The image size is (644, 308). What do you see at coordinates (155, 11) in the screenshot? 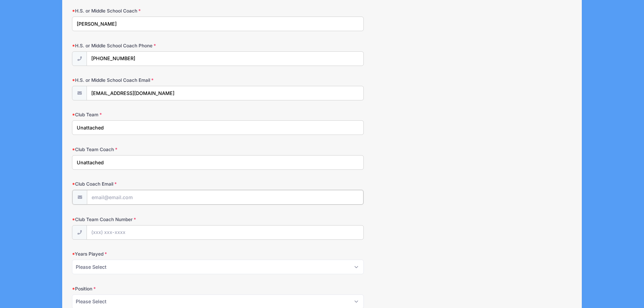
I see `label: H.S. or Middle School Coach` at bounding box center [155, 11].